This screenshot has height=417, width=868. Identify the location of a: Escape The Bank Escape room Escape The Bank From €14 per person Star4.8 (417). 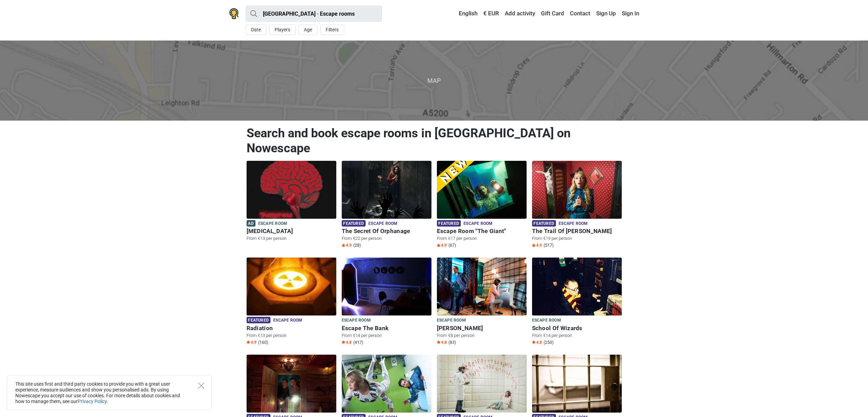
(386, 302).